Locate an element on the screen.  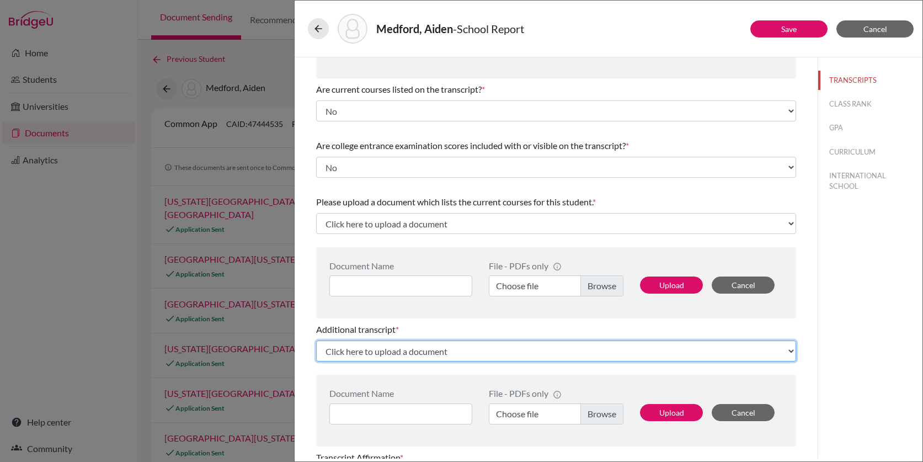
strong: Medford, Aiden is located at coordinates (414, 29).